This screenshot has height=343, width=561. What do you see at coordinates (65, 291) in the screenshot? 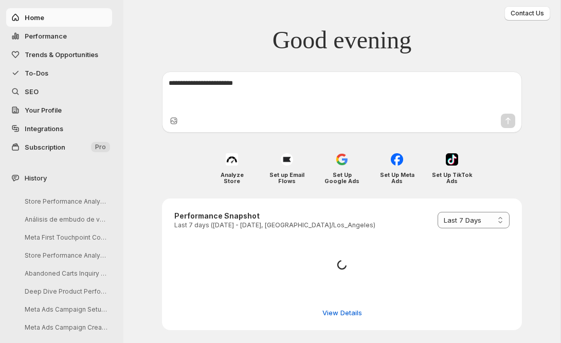
I see `button: Deep Dive Product Performance Analysis` at bounding box center [65, 291].